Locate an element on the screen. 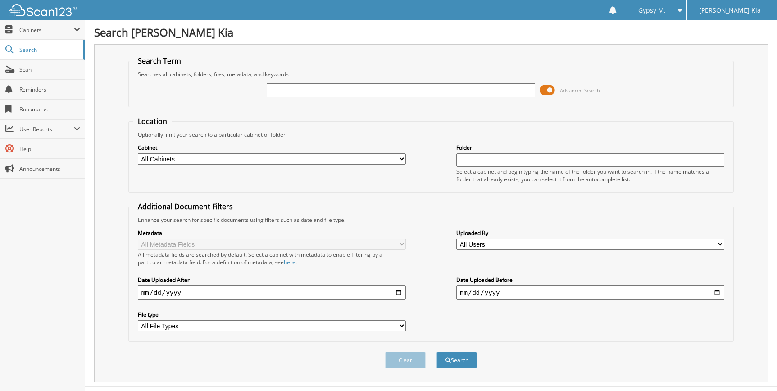  label: Folder is located at coordinates (590, 147).